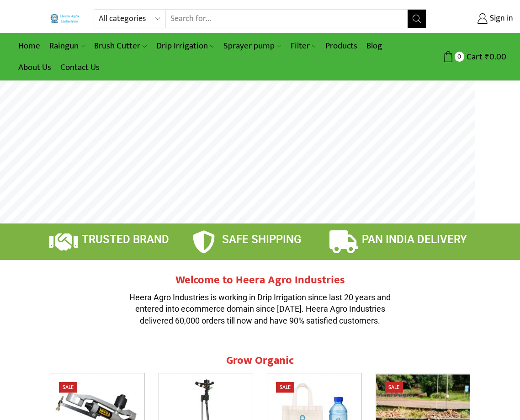 The image size is (520, 420). Describe the element at coordinates (473, 56) in the screenshot. I see `span: Cart` at that location.